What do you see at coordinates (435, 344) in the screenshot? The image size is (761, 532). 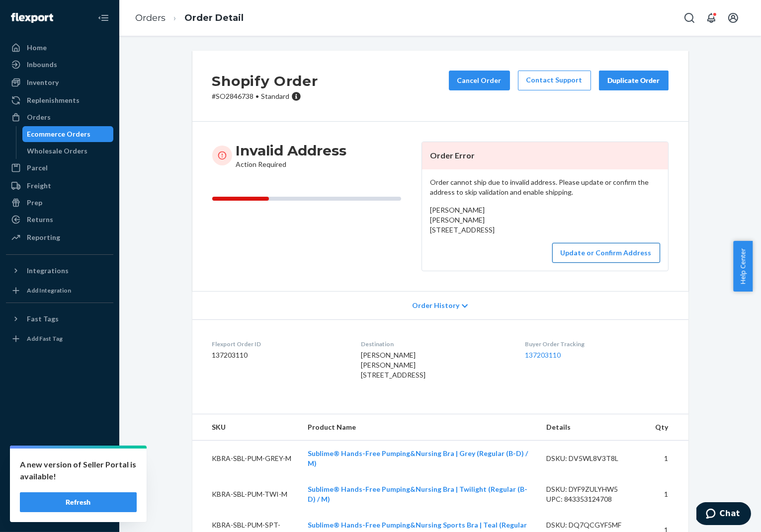 I see `dt: Destination` at bounding box center [435, 344].